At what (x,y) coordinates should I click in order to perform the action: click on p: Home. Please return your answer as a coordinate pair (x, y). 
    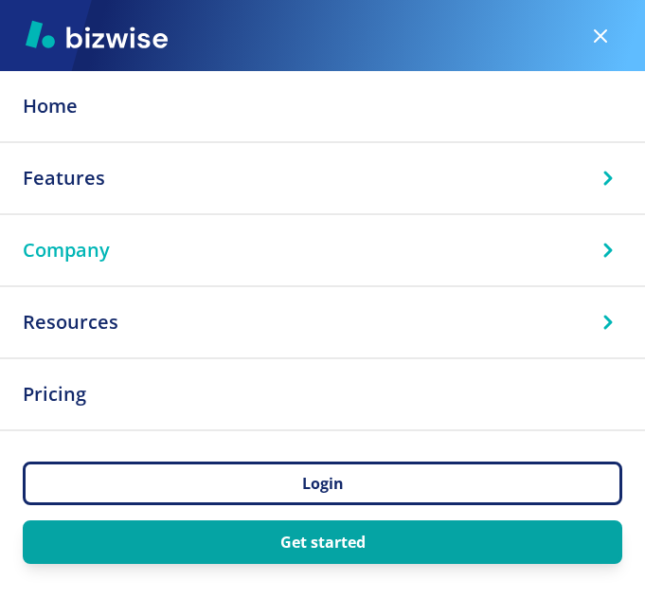
    Looking at the image, I should click on (322, 106).